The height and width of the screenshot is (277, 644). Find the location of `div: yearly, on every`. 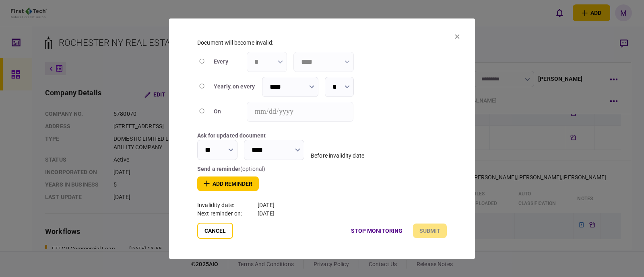

div: yearly, on every is located at coordinates (235, 87).